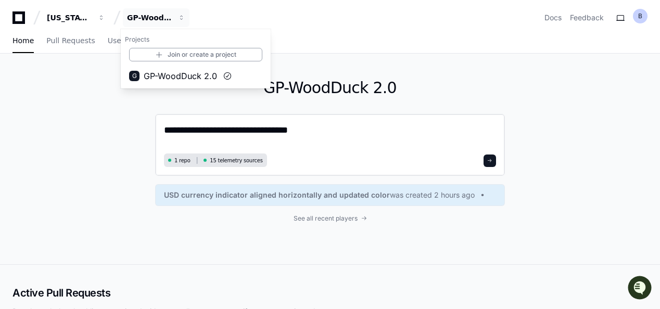 The height and width of the screenshot is (309, 660). Describe the element at coordinates (118, 41) in the screenshot. I see `a: Users` at that location.